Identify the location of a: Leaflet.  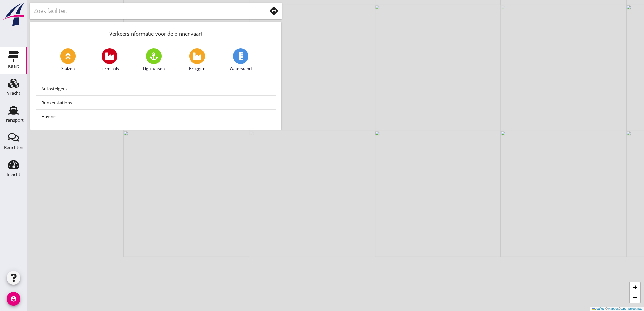
(598, 309).